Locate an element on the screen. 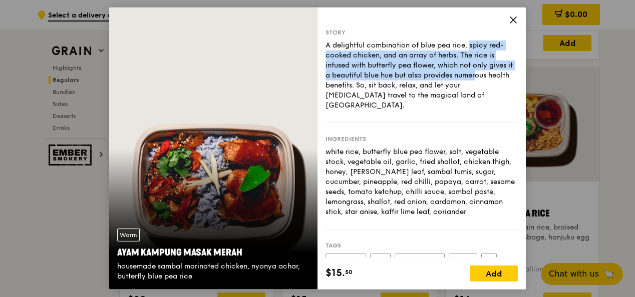 The height and width of the screenshot is (297, 635). label: Shellfish is located at coordinates (463, 260).